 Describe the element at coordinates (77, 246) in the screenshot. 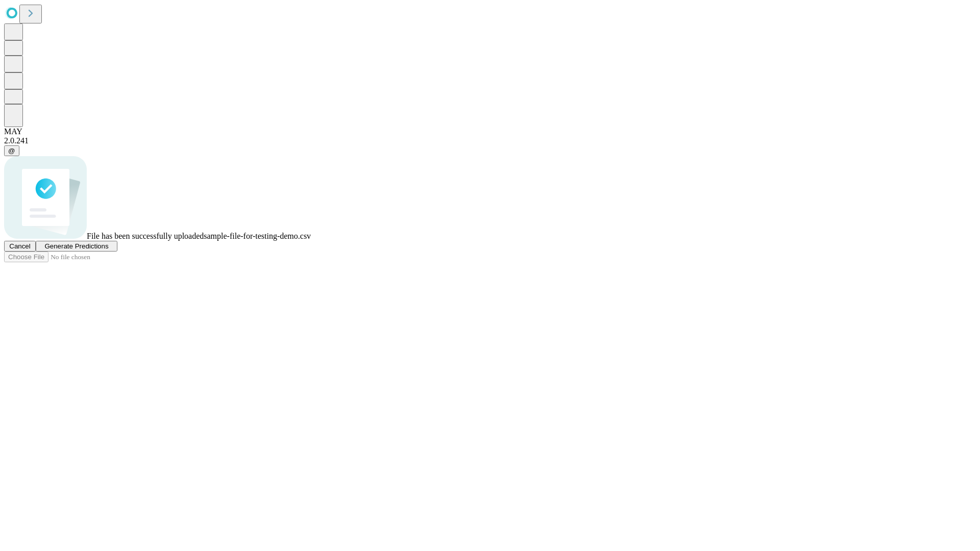

I see `button: Generate Predictions` at that location.